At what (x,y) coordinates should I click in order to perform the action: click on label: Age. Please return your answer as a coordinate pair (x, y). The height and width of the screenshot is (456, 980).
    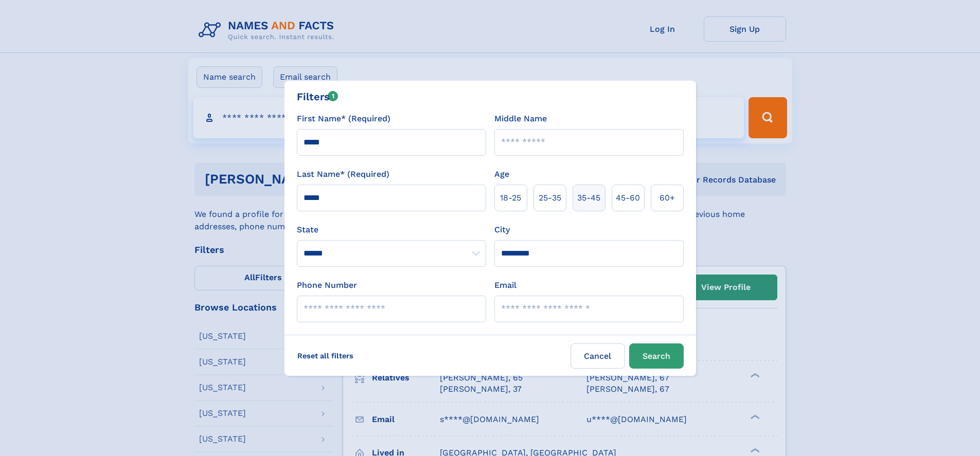
    Looking at the image, I should click on (502, 174).